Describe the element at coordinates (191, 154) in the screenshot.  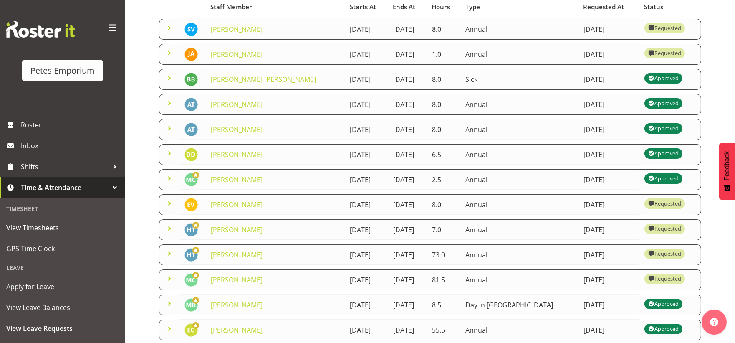
I see `img: danielle-donselaar8920.jpg` at that location.